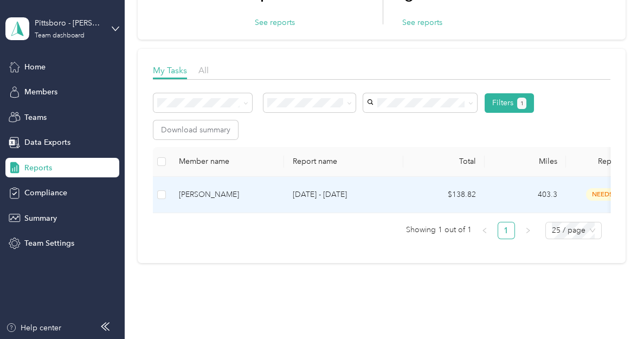 Image resolution: width=644 pixels, height=339 pixels. What do you see at coordinates (509, 104) in the screenshot?
I see `button: Filters1` at bounding box center [509, 104].